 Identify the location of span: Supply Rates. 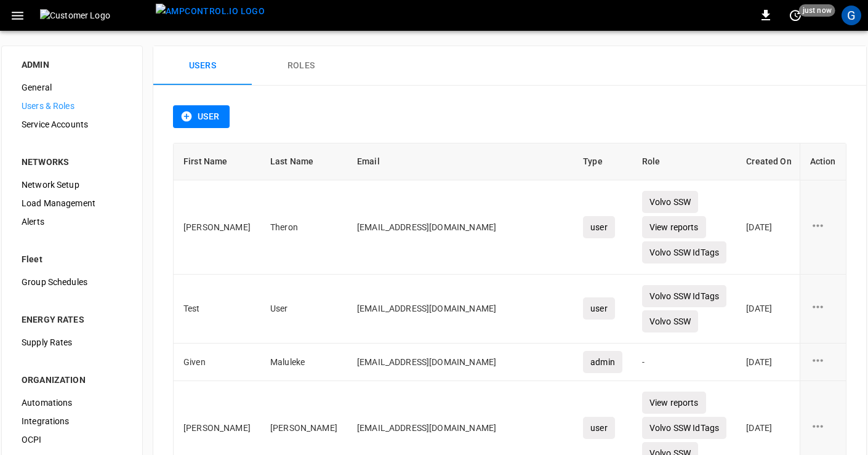
(72, 343).